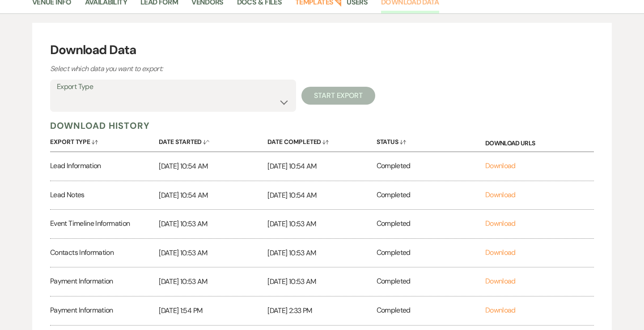 This screenshot has height=330, width=644. Describe the element at coordinates (431, 140) in the screenshot. I see `button: Status` at that location.